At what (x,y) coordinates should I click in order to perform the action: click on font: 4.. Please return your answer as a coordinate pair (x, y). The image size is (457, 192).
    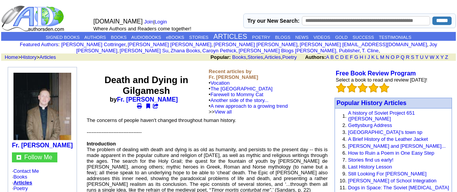
    Looking at the image, I should click on (344, 139).